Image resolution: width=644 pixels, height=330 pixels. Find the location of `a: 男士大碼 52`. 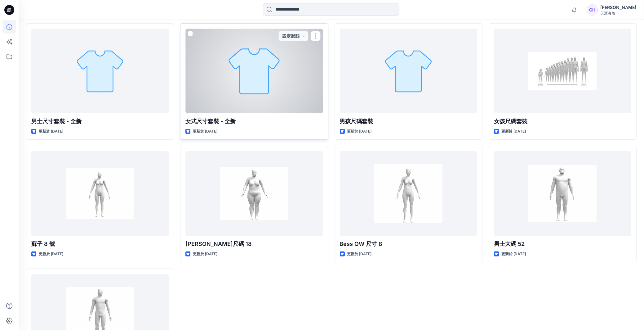

a: 男士大碼 52 is located at coordinates (563, 193).